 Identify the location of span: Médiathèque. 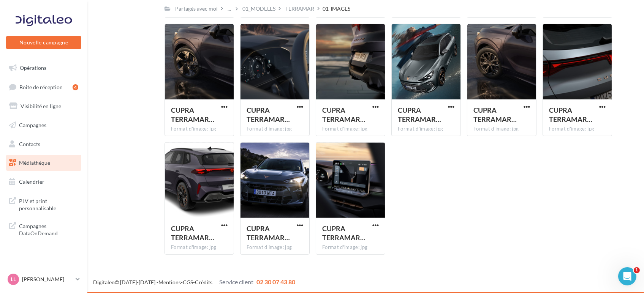
(35, 163).